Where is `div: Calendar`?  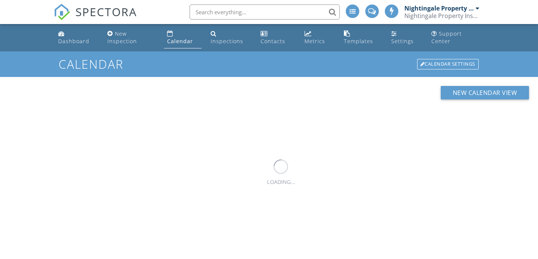
div: Calendar is located at coordinates (180, 41).